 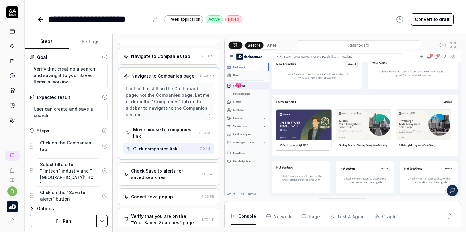 I want to click on div: Move mouse to companies link, so click(x=164, y=133).